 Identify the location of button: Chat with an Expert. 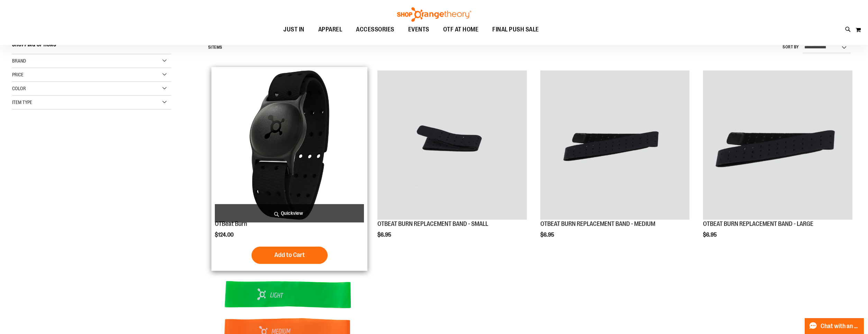
(834, 326).